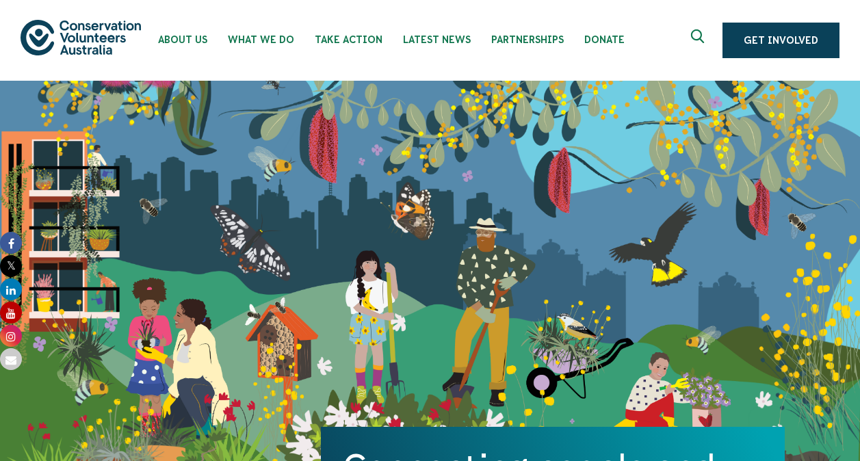 The width and height of the screenshot is (860, 461). Describe the element at coordinates (81, 37) in the screenshot. I see `img: logo.svg` at that location.